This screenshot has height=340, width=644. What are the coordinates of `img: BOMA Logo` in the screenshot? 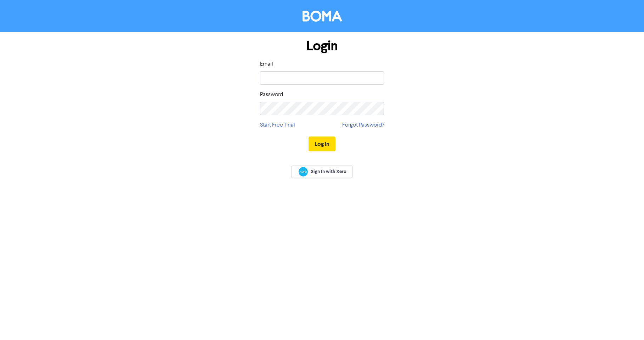 It's located at (322, 16).